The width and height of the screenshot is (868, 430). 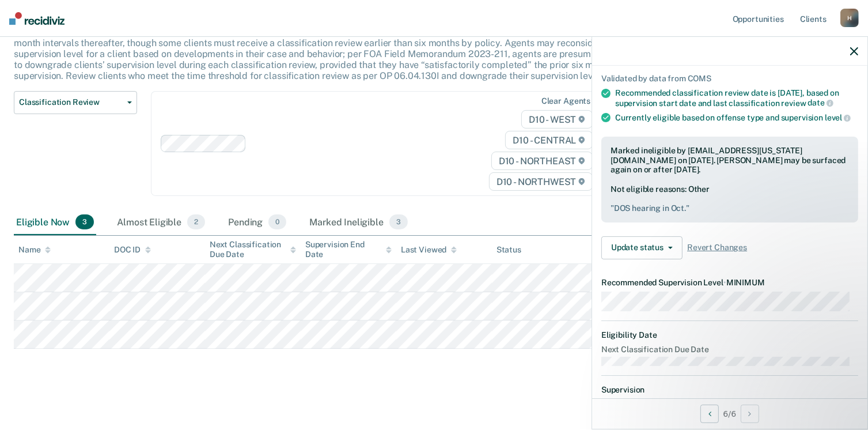 What do you see at coordinates (729, 389) in the screenshot?
I see `dt: Supervision` at bounding box center [729, 389].